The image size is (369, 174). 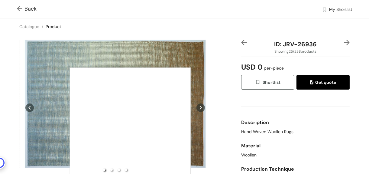 What do you see at coordinates (323, 82) in the screenshot?
I see `button: quoteGet quote` at bounding box center [323, 82].